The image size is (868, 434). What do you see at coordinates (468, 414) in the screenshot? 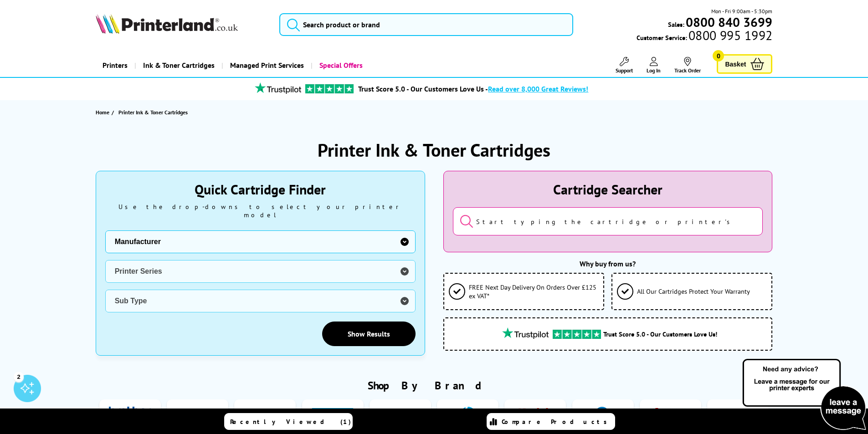
I see `img: HP` at bounding box center [468, 414].